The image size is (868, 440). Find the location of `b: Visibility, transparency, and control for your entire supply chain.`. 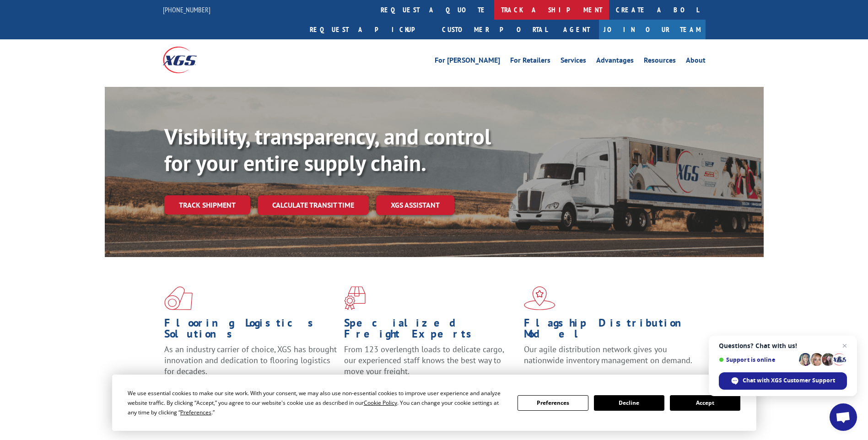

b: Visibility, transparency, and control for your entire supply chain. is located at coordinates (327, 149).